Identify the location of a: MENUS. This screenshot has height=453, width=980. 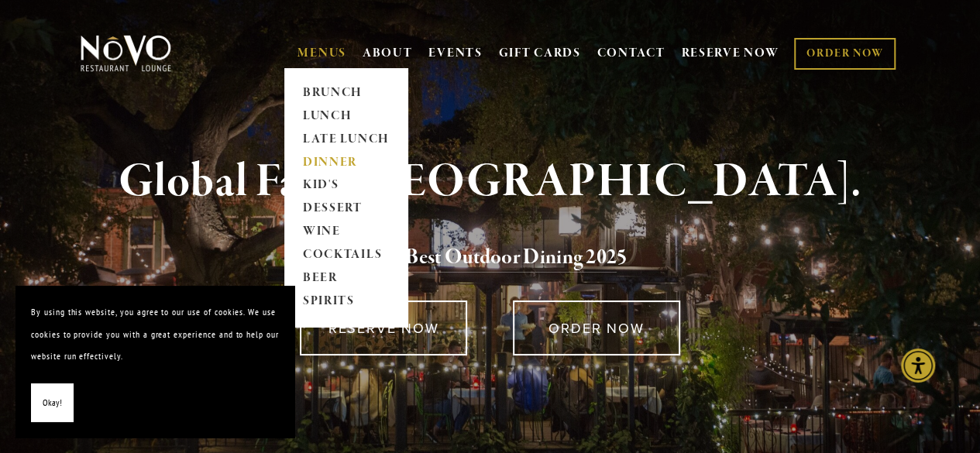
(322, 53).